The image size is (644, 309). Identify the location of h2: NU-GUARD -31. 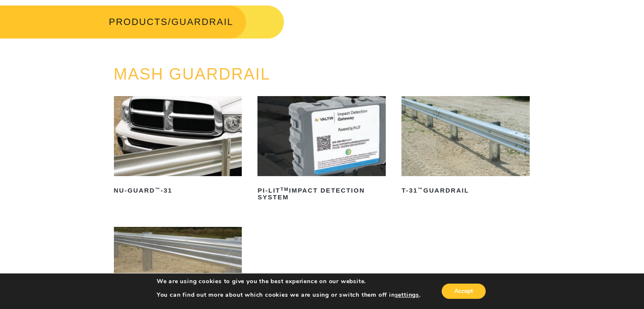
(178, 190).